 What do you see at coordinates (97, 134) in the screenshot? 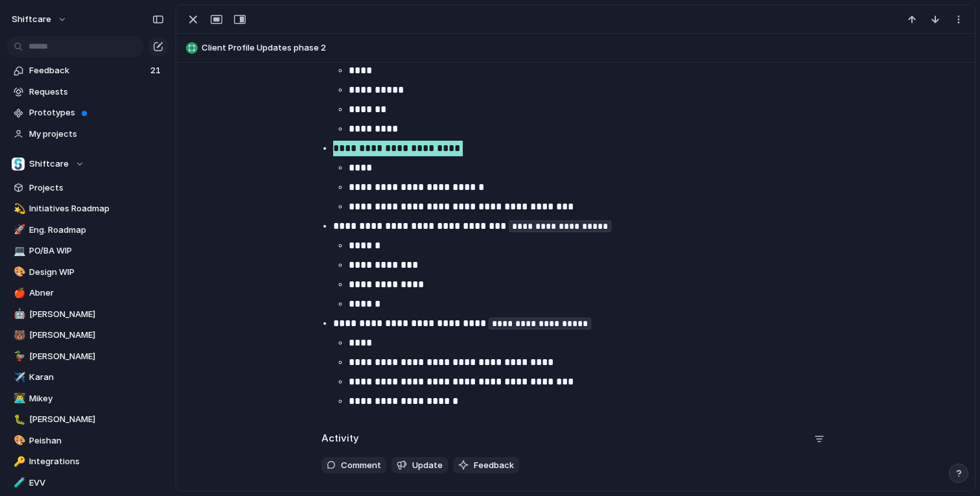
I see `span: My projects` at bounding box center [97, 134].